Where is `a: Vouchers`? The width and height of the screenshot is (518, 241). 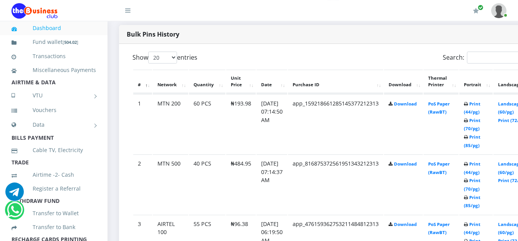
a: Vouchers is located at coordinates (54, 110).